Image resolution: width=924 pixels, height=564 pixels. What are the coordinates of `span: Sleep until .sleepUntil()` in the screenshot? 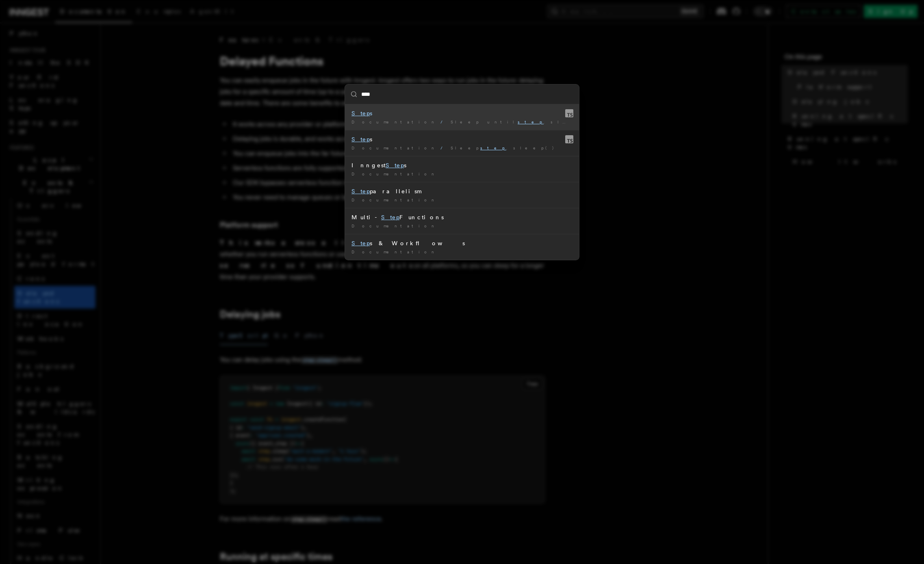 It's located at (537, 122).